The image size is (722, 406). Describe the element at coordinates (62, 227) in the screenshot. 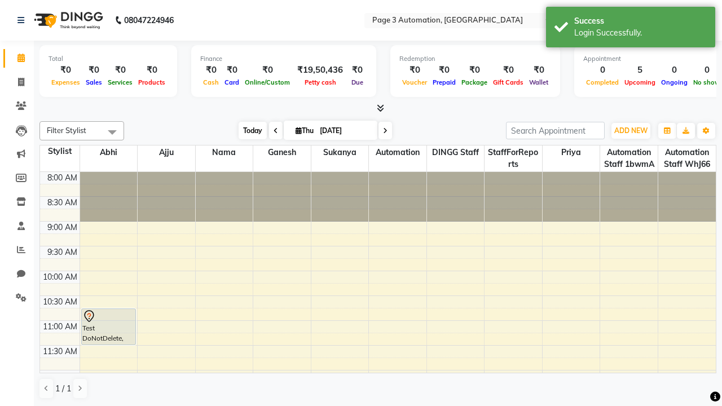

I see `div: 9:00 AM` at that location.